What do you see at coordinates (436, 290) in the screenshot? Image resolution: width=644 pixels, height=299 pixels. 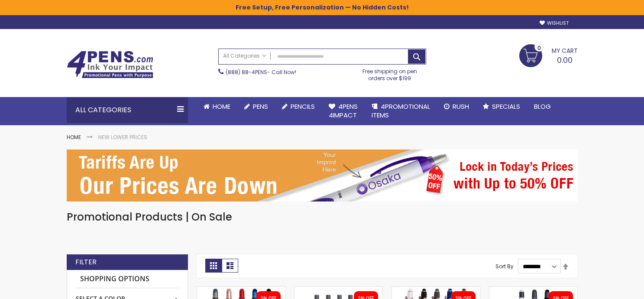 I see `a: Custom Lexi Rose Gold Stylus Soft Touch Recycled Aluminum Pen` at bounding box center [436, 290].